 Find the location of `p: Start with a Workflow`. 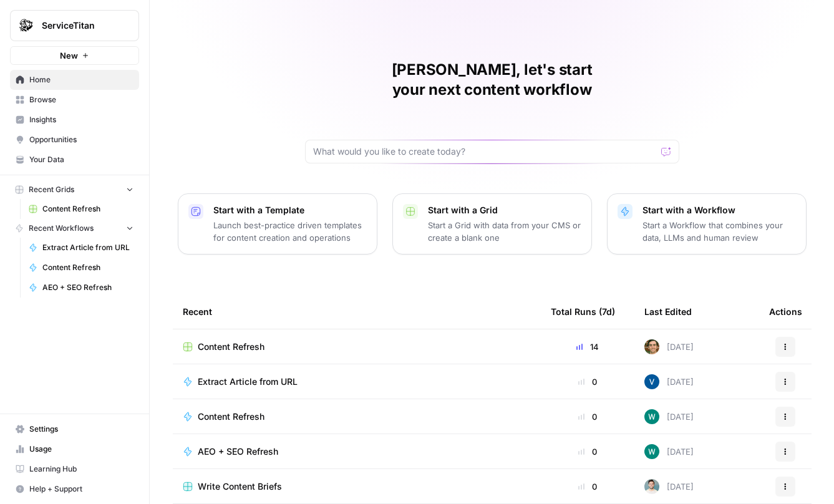

p: Start with a Workflow is located at coordinates (719, 210).